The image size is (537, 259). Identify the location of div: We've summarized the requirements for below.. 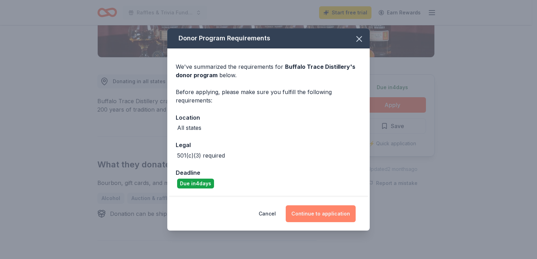
(269, 71).